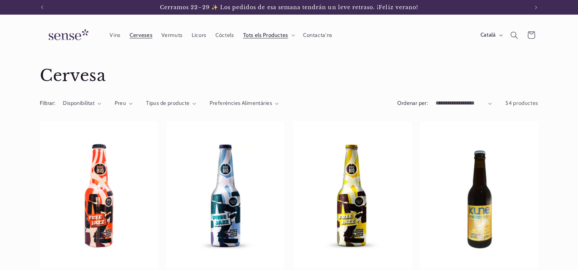 Image resolution: width=578 pixels, height=270 pixels. I want to click on a: Sense, so click(67, 35).